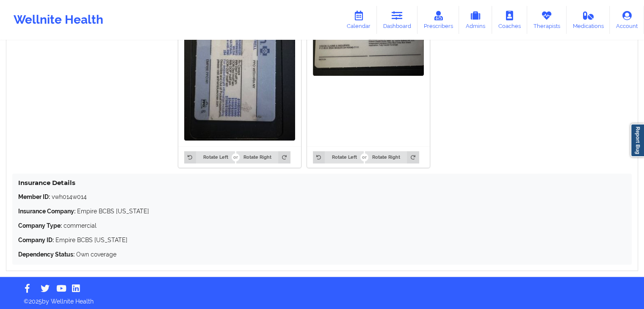  Describe the element at coordinates (397, 20) in the screenshot. I see `a: Dashboard` at that location.